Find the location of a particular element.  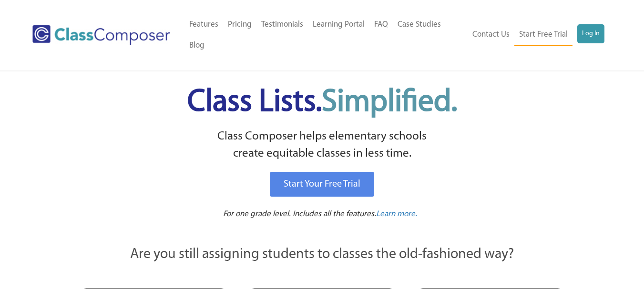

a: Learn more. is located at coordinates (396, 214).